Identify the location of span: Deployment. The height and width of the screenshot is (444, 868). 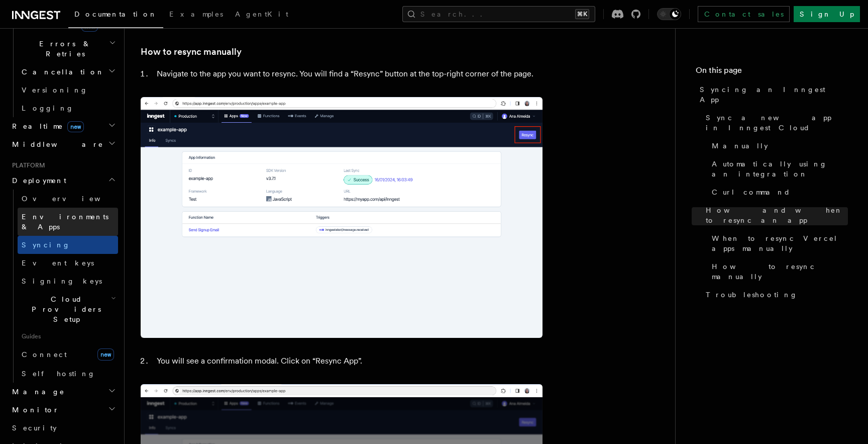
(37, 180).